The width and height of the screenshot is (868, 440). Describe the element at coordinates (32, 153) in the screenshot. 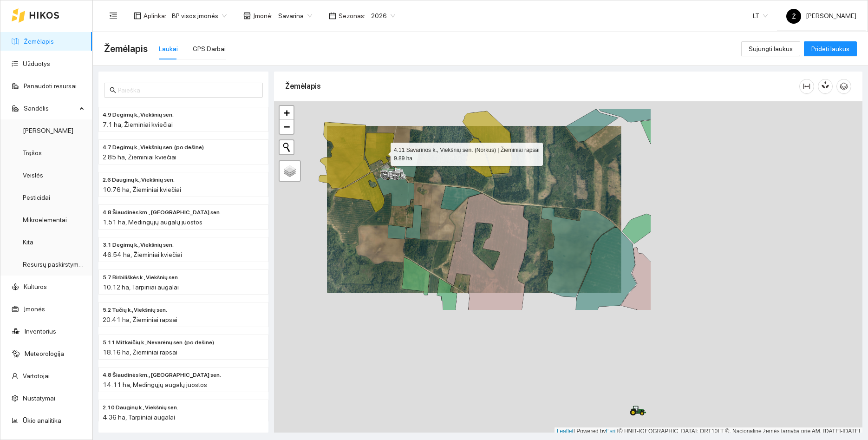

I see `a: Trąšos` at that location.